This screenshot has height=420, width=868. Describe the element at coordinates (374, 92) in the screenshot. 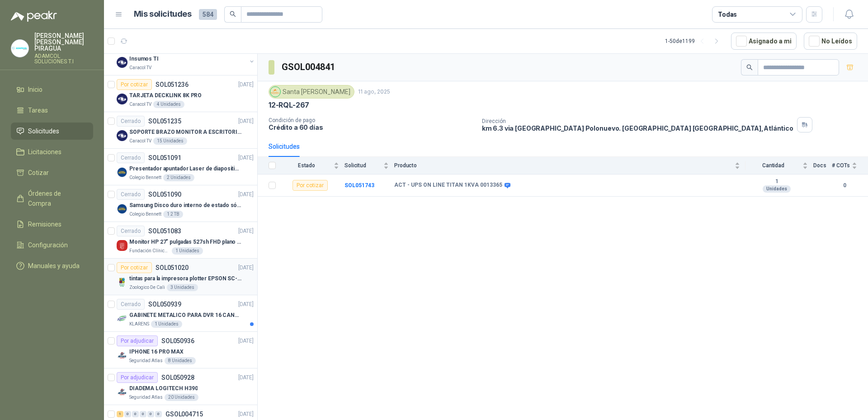

I see `p: 11 ago, 2025` at that location.